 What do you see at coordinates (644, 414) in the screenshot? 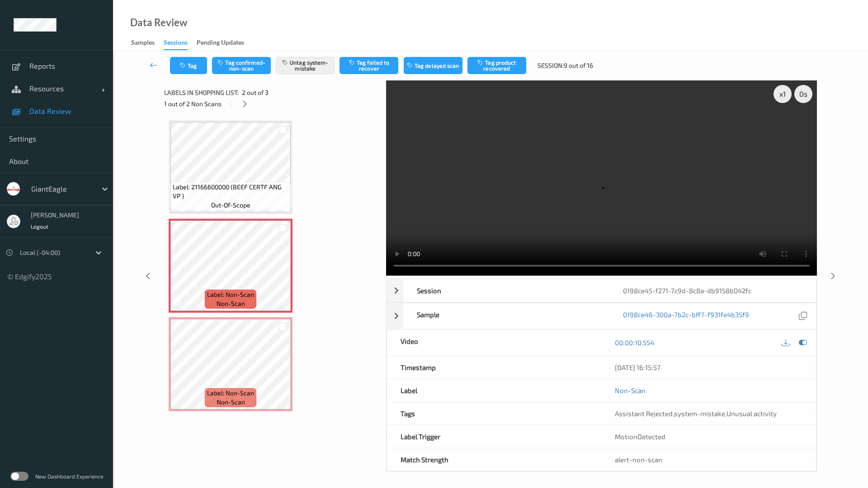
I see `span: Assistant Rejected` at bounding box center [644, 414].